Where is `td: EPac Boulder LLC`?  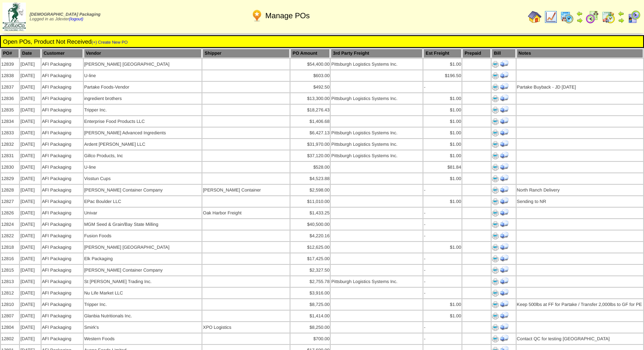
td: EPac Boulder LLC is located at coordinates (143, 201).